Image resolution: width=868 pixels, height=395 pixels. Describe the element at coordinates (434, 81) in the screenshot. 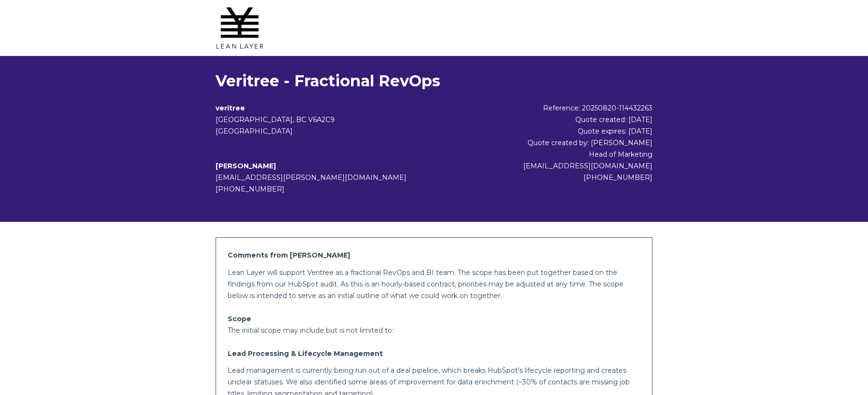

I see `h1: Veritree - Fractional RevOps` at that location.